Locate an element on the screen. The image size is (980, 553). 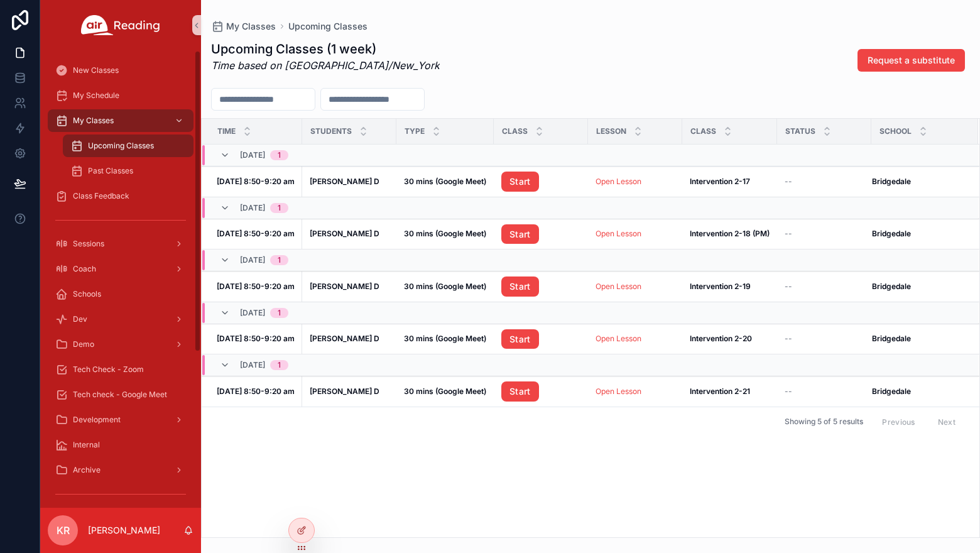
strong: Intervention 2-21 is located at coordinates (720, 391).